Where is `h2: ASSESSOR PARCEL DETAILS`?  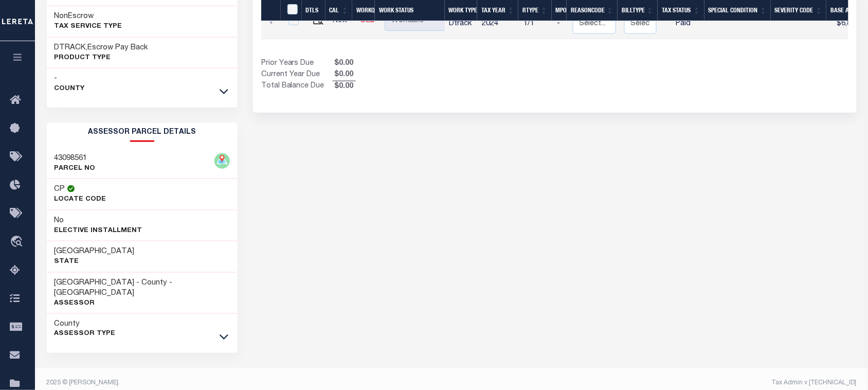 h2: ASSESSOR PARCEL DETAILS is located at coordinates (142, 132).